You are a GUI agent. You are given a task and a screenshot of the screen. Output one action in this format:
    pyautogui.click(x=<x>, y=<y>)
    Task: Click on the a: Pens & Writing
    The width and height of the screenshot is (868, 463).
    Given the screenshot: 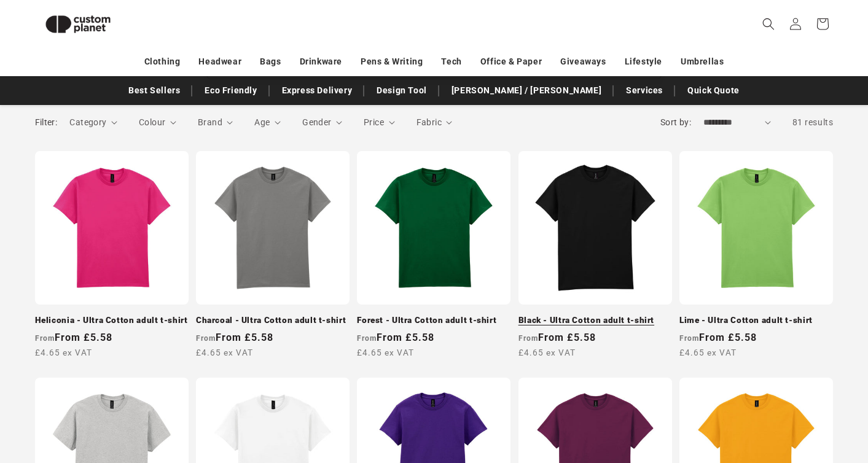 What is the action you would take?
    pyautogui.click(x=391, y=61)
    